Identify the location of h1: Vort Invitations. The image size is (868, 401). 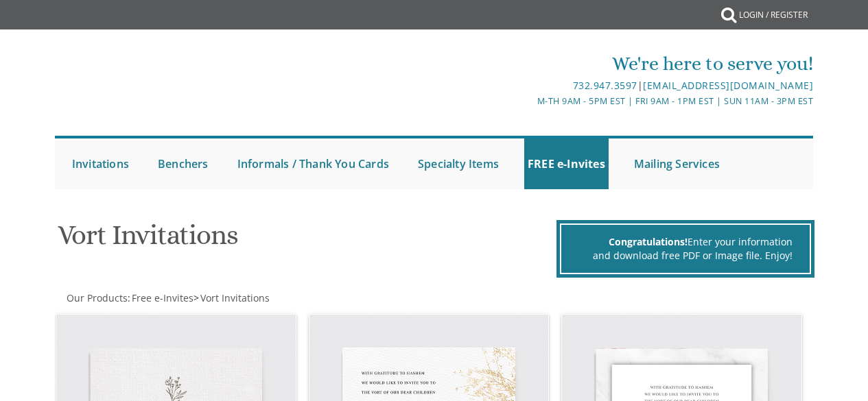
(306, 240).